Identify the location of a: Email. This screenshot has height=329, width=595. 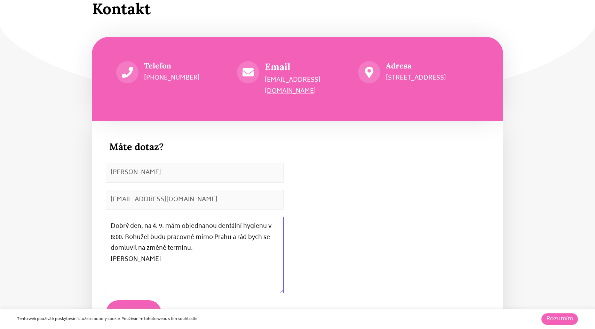
(277, 67).